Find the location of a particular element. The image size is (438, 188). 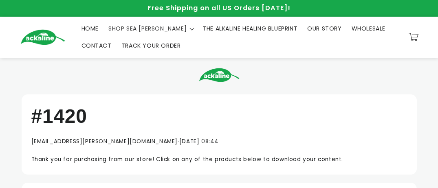

span: HOME is located at coordinates (90, 29).